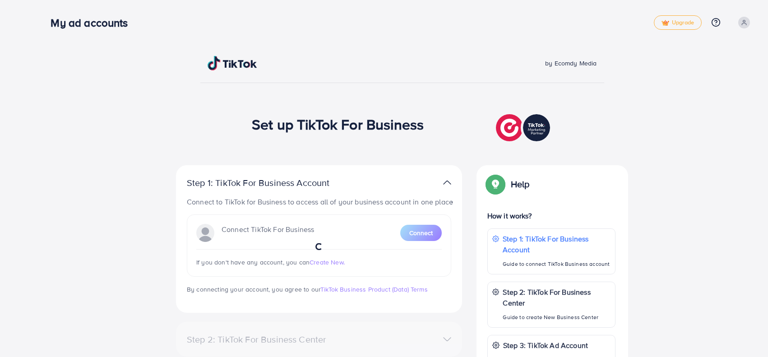 The width and height of the screenshot is (768, 357). I want to click on p: Step 3: TikTok Ad Account, so click(546, 345).